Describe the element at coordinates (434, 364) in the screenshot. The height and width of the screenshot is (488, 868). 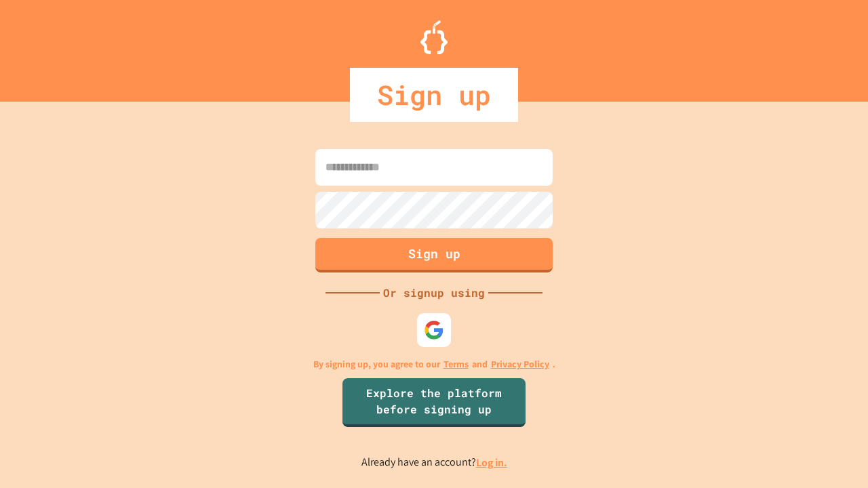
I see `p: By signing up, you agree to our and .` at that location.